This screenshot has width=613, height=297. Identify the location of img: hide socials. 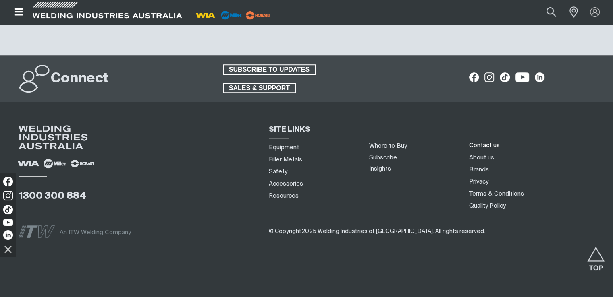
(8, 249).